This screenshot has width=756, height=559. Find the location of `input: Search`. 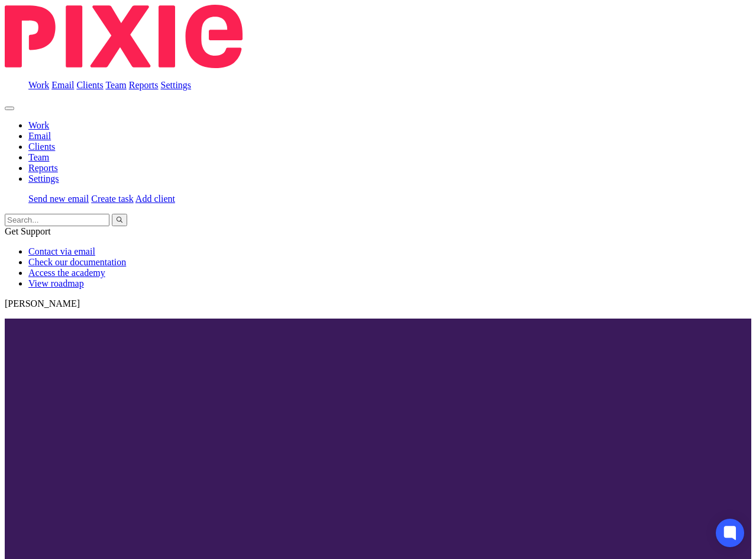

input: Search is located at coordinates (57, 220).